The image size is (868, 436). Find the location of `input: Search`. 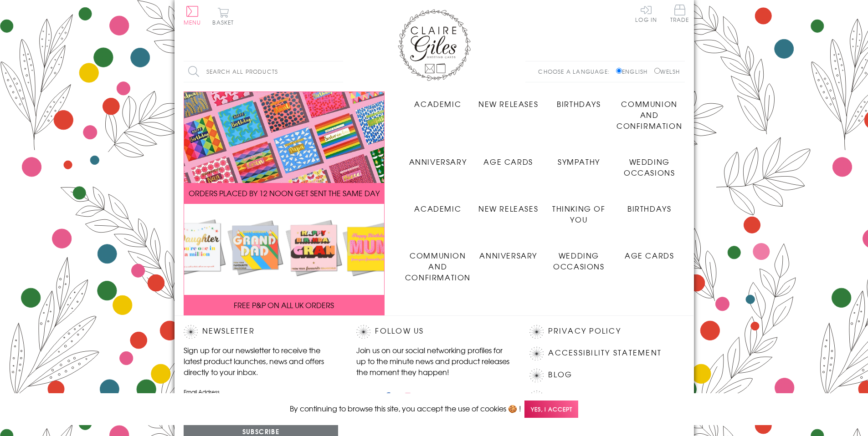

input: Search is located at coordinates (338, 72).